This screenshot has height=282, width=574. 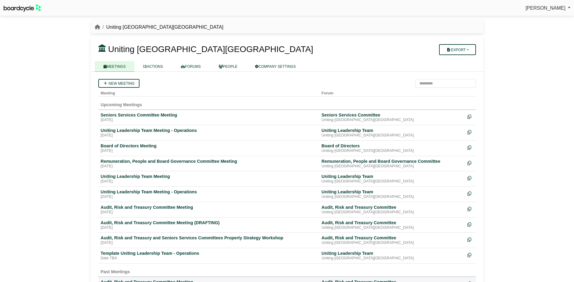 What do you see at coordinates (209, 146) in the screenshot?
I see `div: Board of Directors Meeting` at bounding box center [209, 146].